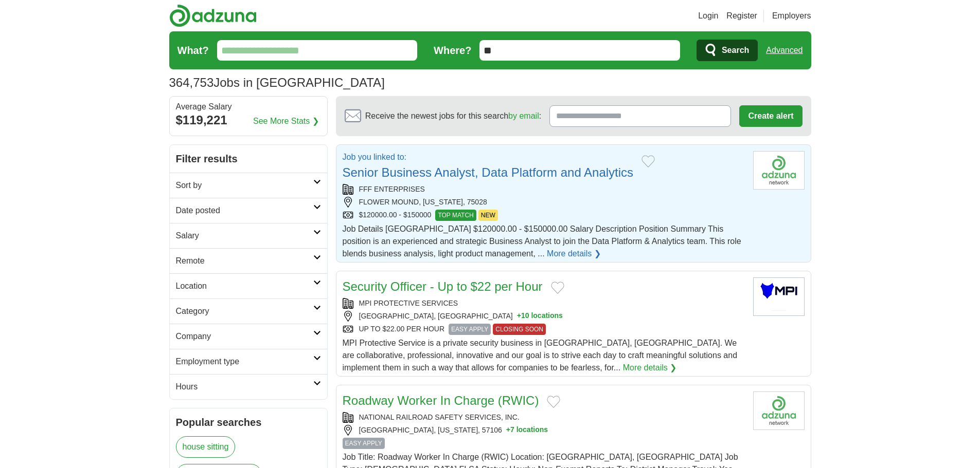 This screenshot has height=468, width=980. I want to click on div: NATIONAL RAILROAD SAFETY SERVICES, INC., so click(544, 417).